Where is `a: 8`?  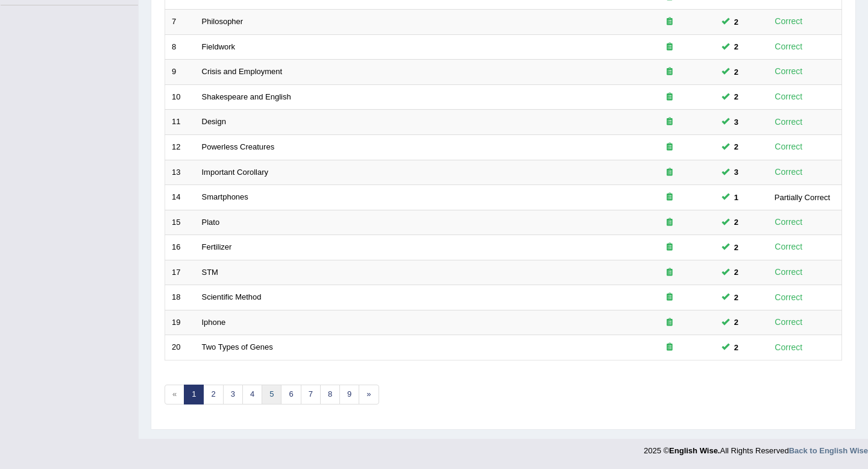 a: 8 is located at coordinates (329, 394).